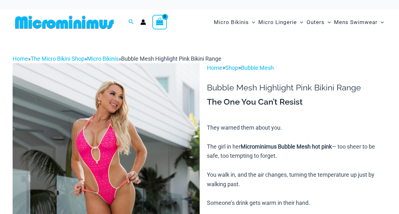 This screenshot has width=399, height=214. Describe the element at coordinates (278, 22) in the screenshot. I see `span: Micro Lingerie` at that location.